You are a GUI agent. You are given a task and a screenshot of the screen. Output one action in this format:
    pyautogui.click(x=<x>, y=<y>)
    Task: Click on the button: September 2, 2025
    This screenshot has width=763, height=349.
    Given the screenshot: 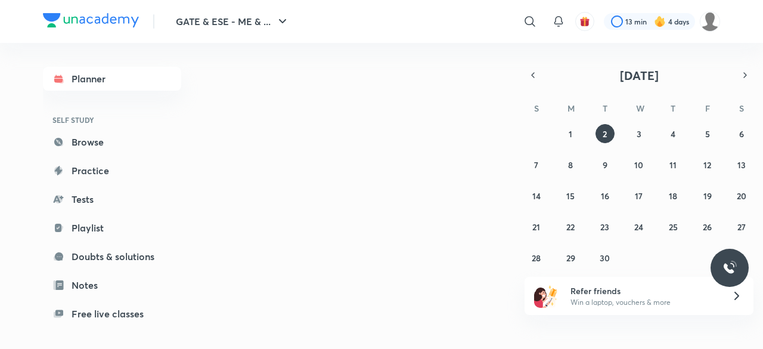 What is the action you would take?
    pyautogui.click(x=605, y=133)
    